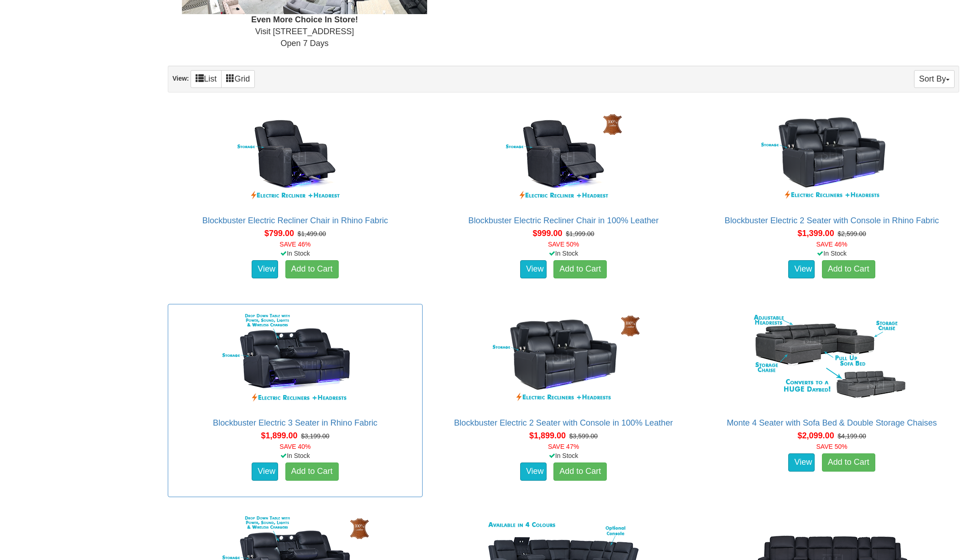 The width and height of the screenshot is (966, 560). What do you see at coordinates (851, 234) in the screenshot?
I see `del: $2,599.00` at bounding box center [851, 234].